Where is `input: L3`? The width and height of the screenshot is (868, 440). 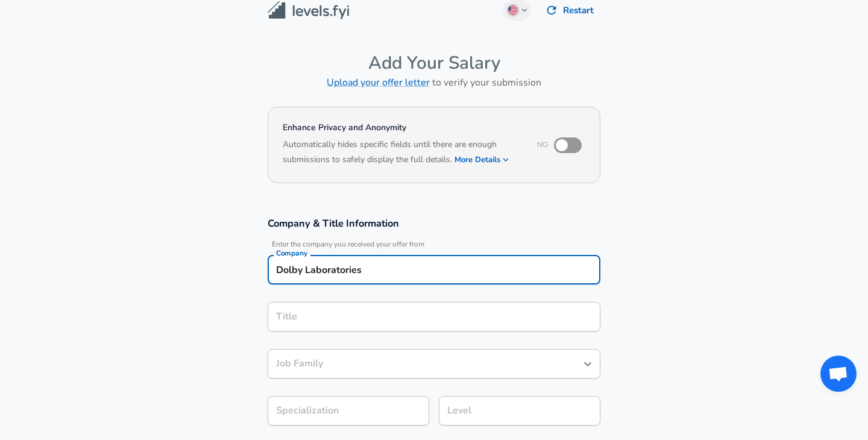
input: L3 is located at coordinates (520, 410).